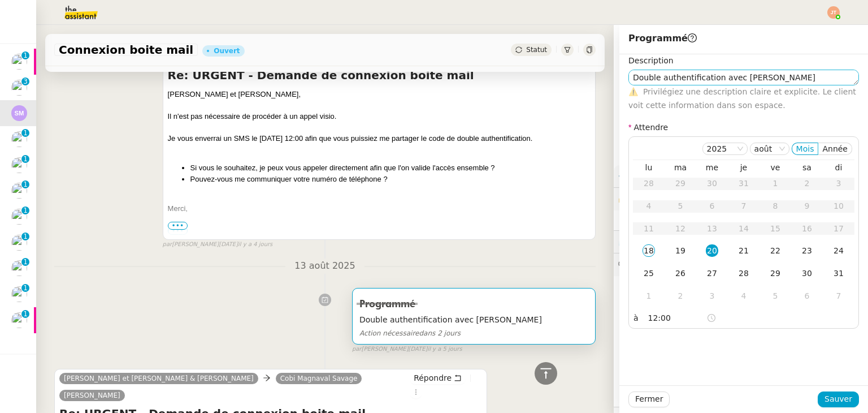 The image size is (868, 413). Describe the element at coordinates (680, 296) in the screenshot. I see `td: 02/09/2025` at that location.